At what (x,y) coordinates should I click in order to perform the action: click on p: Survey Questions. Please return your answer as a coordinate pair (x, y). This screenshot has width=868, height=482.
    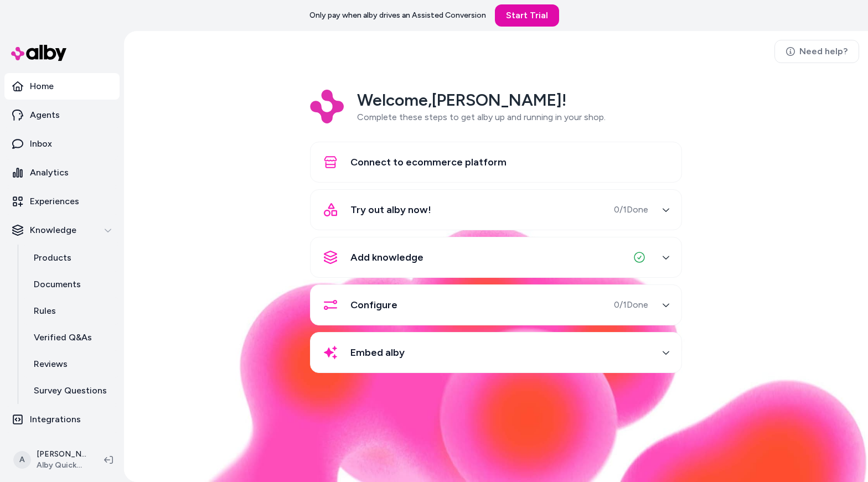
    Looking at the image, I should click on (70, 391).